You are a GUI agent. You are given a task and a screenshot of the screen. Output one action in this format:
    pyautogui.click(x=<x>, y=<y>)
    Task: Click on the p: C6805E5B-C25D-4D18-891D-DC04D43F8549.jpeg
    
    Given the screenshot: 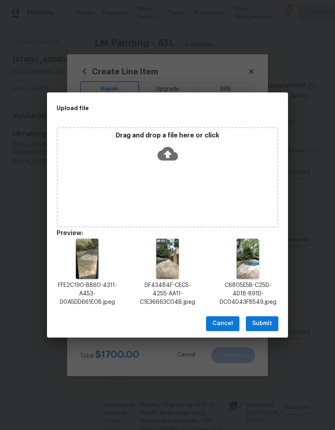 What is the action you would take?
    pyautogui.click(x=248, y=294)
    